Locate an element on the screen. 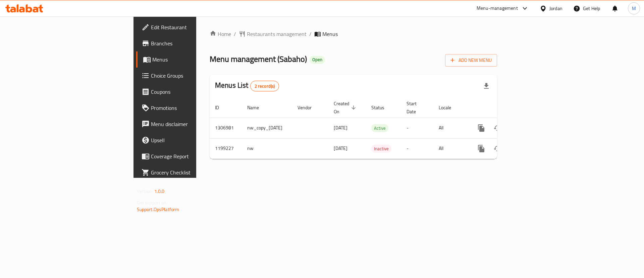 The width and height of the screenshot is (644, 278). span: Inactive is located at coordinates (381, 149).